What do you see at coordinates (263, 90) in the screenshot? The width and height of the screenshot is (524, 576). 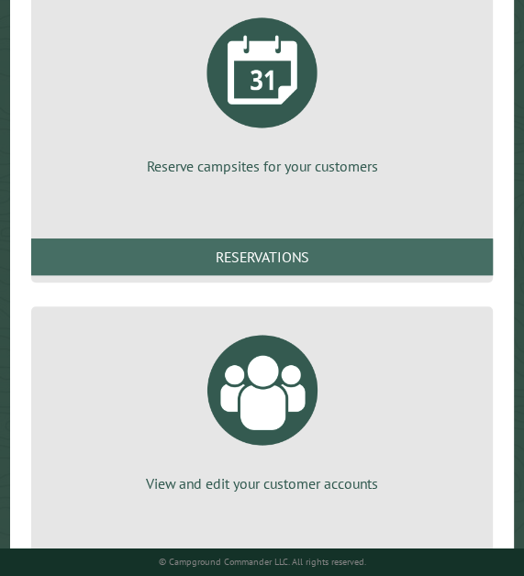 I see `a: Reserve campsites for your customers` at bounding box center [263, 90].